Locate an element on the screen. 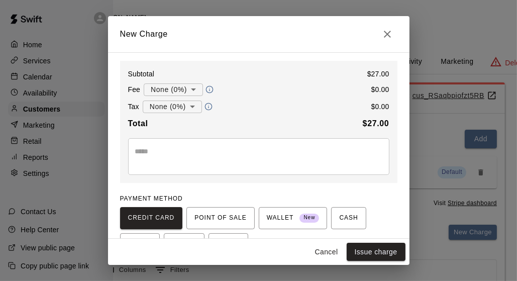  button: Close is located at coordinates (388, 34).